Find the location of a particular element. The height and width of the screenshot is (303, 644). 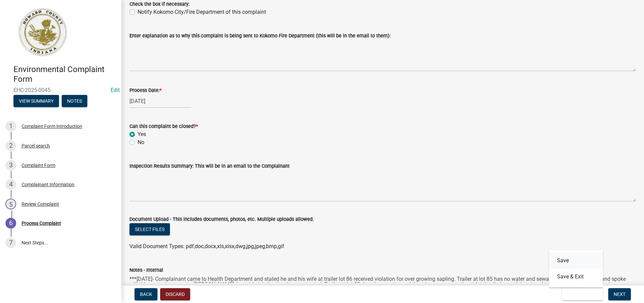

span: Next is located at coordinates (619, 294).